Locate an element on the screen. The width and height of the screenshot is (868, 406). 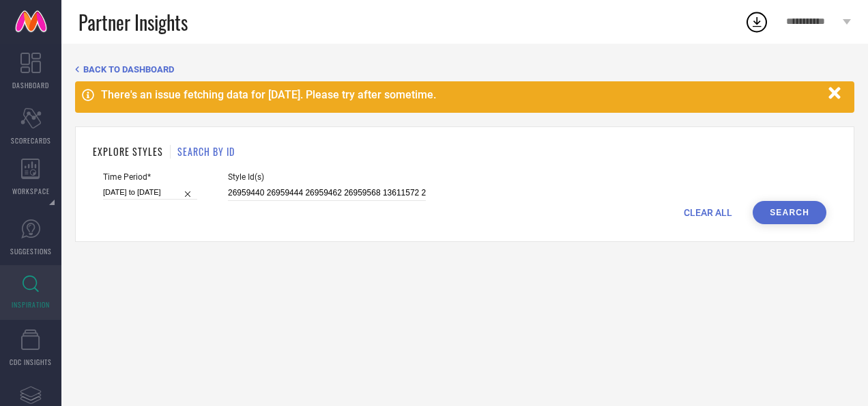
span: BACK TO DASHBOARD is located at coordinates (129, 69).